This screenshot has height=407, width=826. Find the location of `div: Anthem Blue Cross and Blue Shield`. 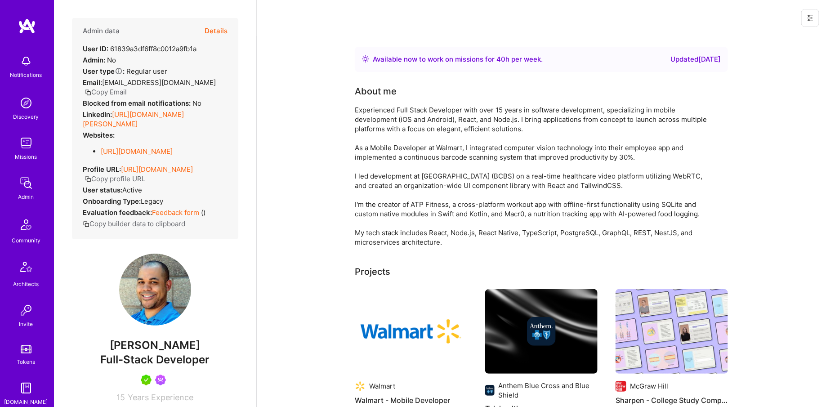

div: Anthem Blue Cross and Blue Shield is located at coordinates (548, 390).